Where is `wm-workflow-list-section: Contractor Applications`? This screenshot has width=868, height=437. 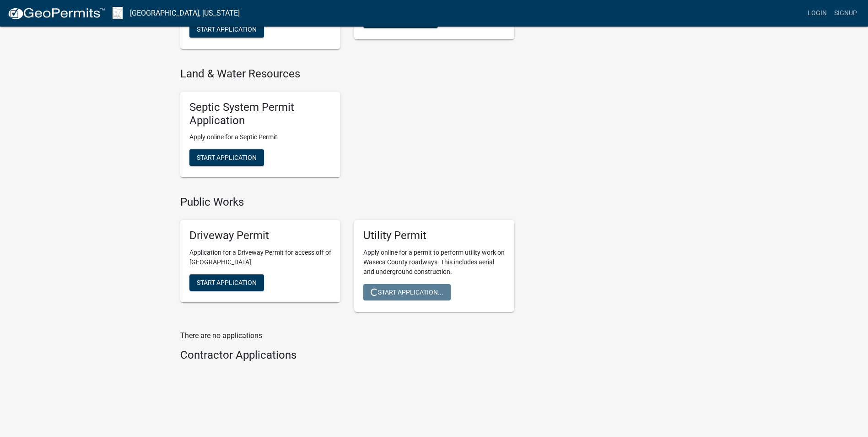 wm-workflow-list-section: Contractor Applications is located at coordinates (347, 357).